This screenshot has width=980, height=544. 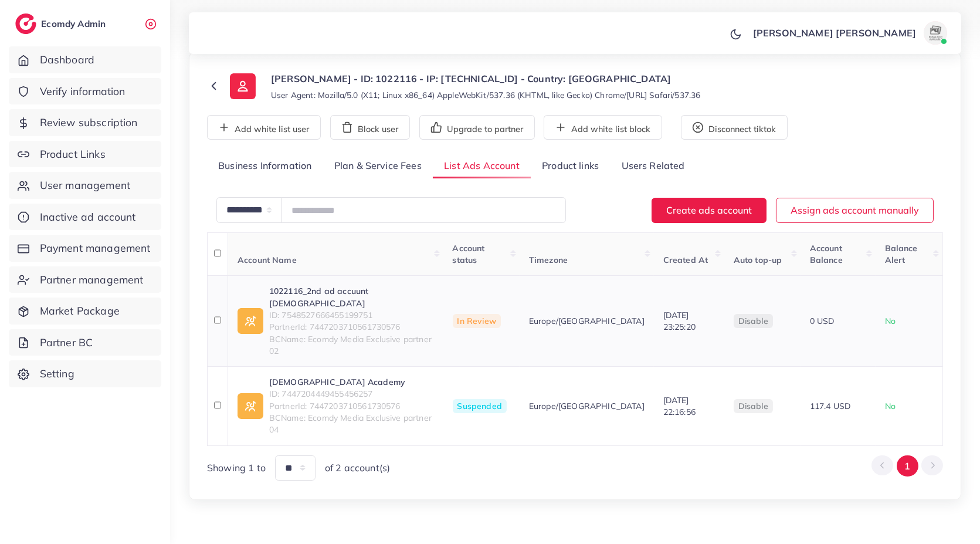 What do you see at coordinates (935, 33) in the screenshot?
I see `img: avatar` at bounding box center [935, 33].